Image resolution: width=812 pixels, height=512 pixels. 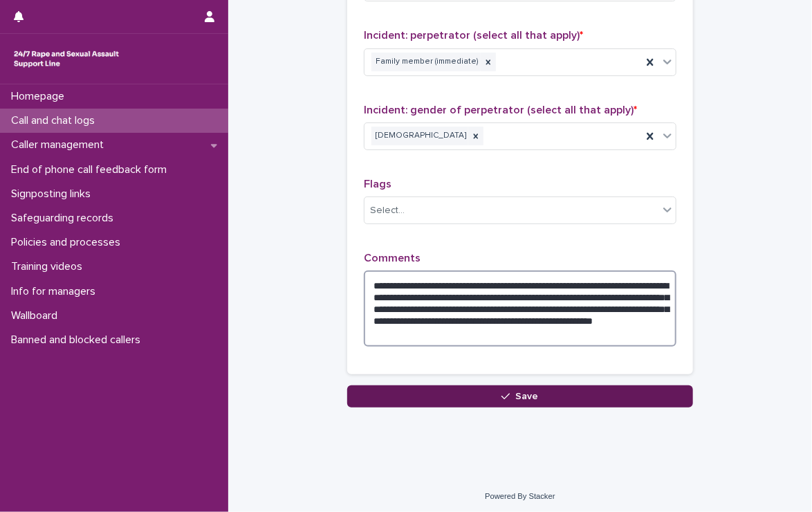 What do you see at coordinates (49, 266) in the screenshot?
I see `p: Training videos` at bounding box center [49, 266].